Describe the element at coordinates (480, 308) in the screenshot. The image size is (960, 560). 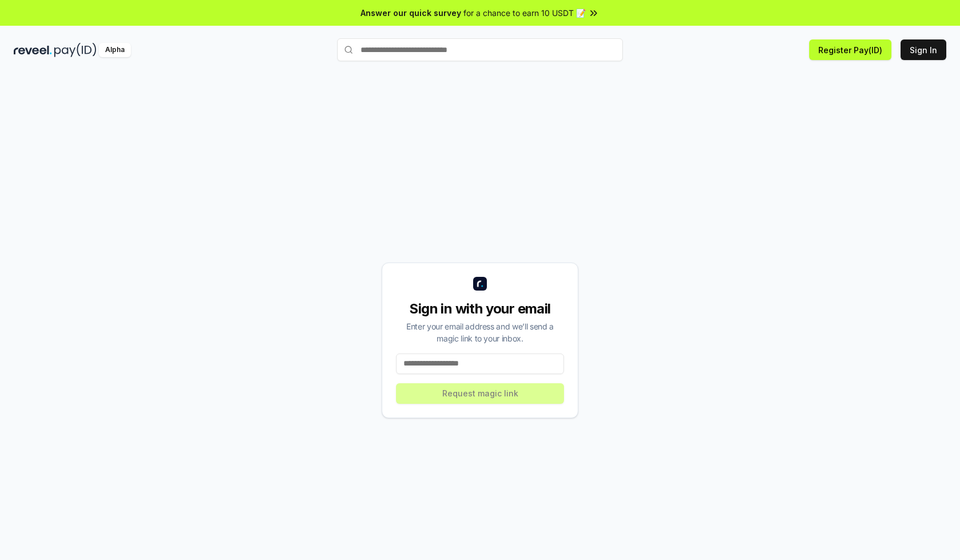
I see `div: Sign in with your email` at that location.